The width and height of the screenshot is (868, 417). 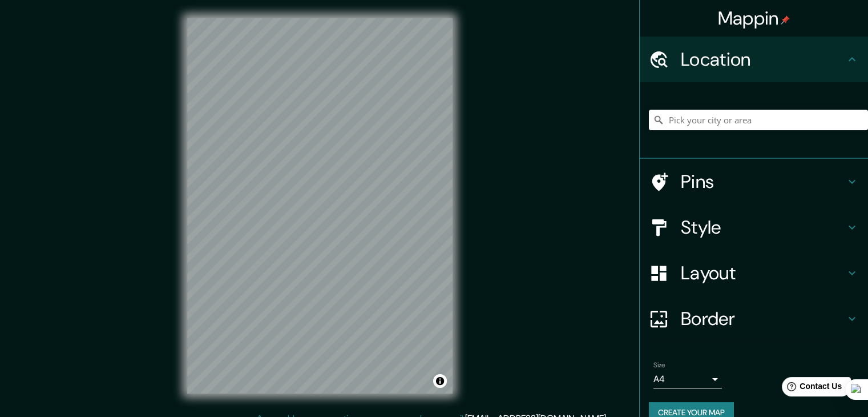 What do you see at coordinates (785, 20) in the screenshot?
I see `img: pin-icon.png` at bounding box center [785, 20].